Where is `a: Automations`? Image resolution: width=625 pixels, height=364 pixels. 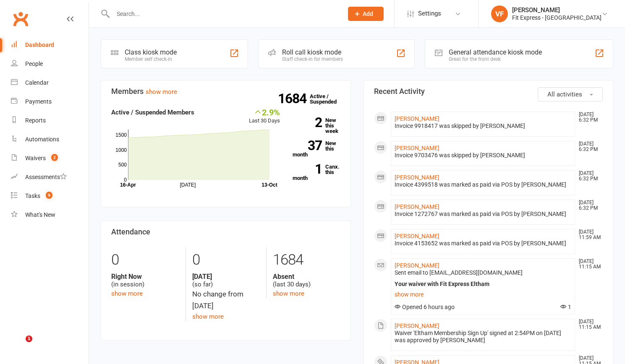 a: Automations is located at coordinates (50, 139).